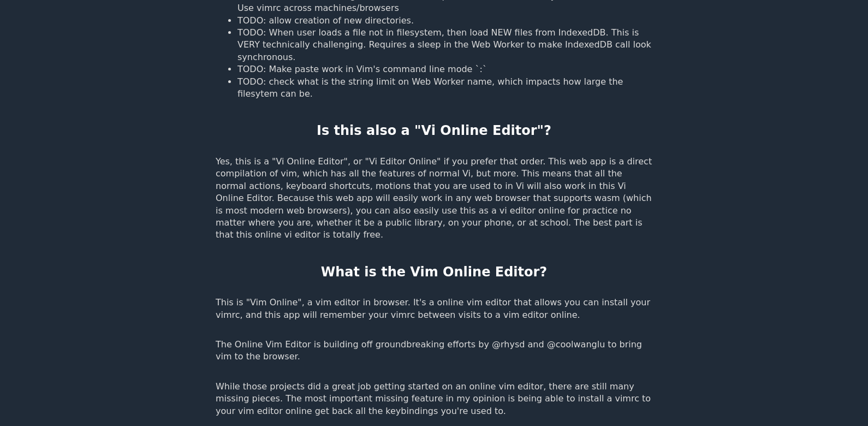 This screenshot has width=868, height=426. What do you see at coordinates (444, 21) in the screenshot?
I see `li: TODO: allow creation of new directories.` at bounding box center [444, 21].